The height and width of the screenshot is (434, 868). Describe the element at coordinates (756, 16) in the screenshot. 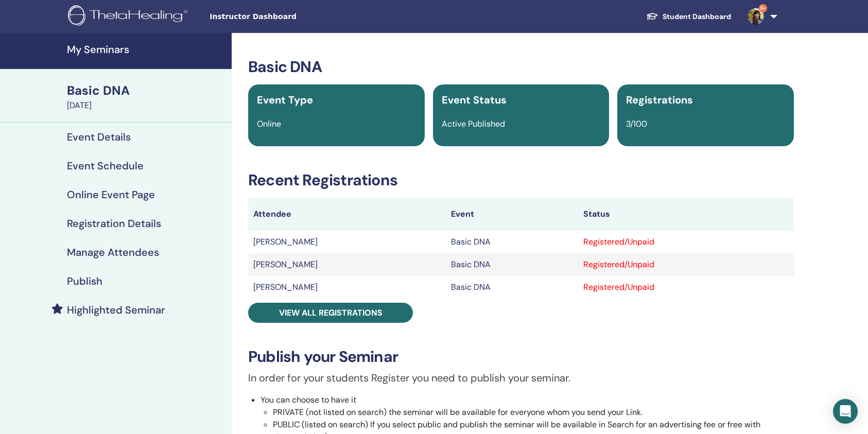

I see `img: default.jpg` at that location.